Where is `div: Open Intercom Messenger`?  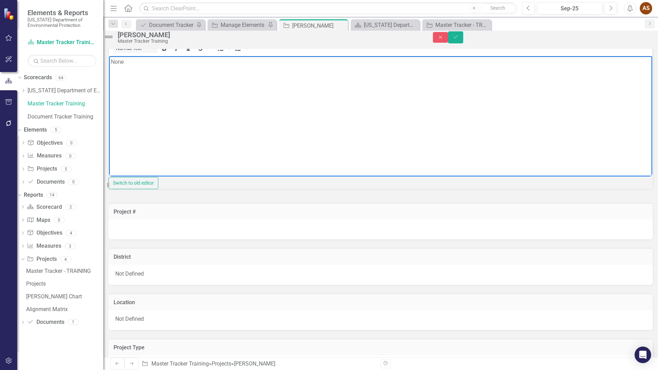 div: Open Intercom Messenger is located at coordinates (643, 355).